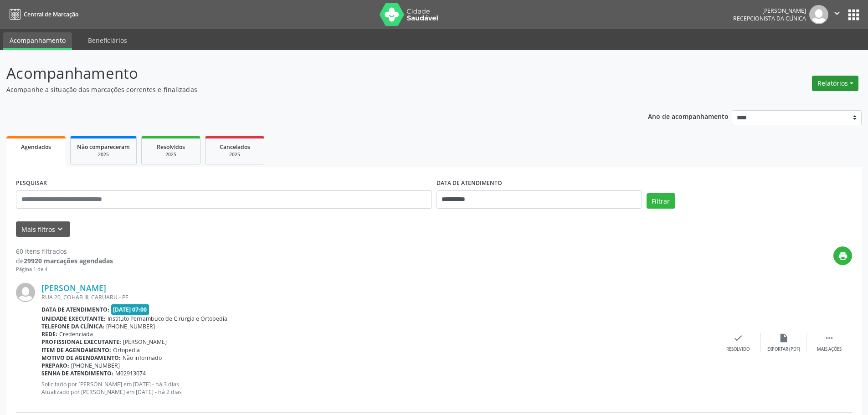 The image size is (868, 415). Describe the element at coordinates (51, 14) in the screenshot. I see `span: Central de Marcação` at that location.